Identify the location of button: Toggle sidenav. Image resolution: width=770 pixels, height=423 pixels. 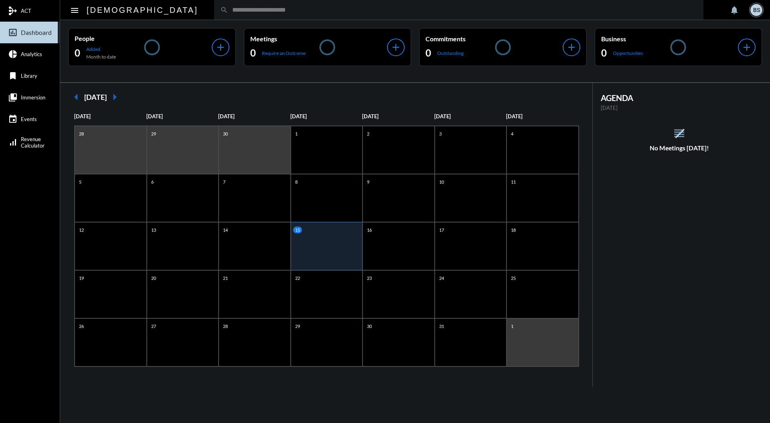
(75, 10).